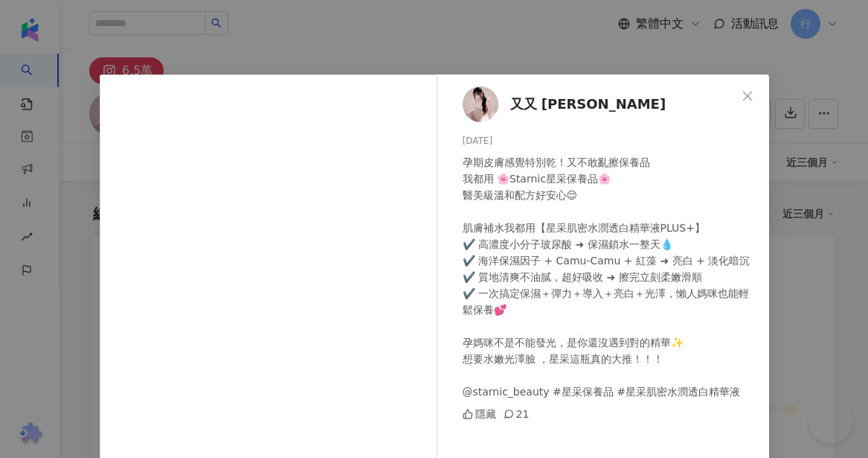 This screenshot has height=458, width=868. What do you see at coordinates (479, 414) in the screenshot?
I see `div: 隱藏` at bounding box center [479, 414].